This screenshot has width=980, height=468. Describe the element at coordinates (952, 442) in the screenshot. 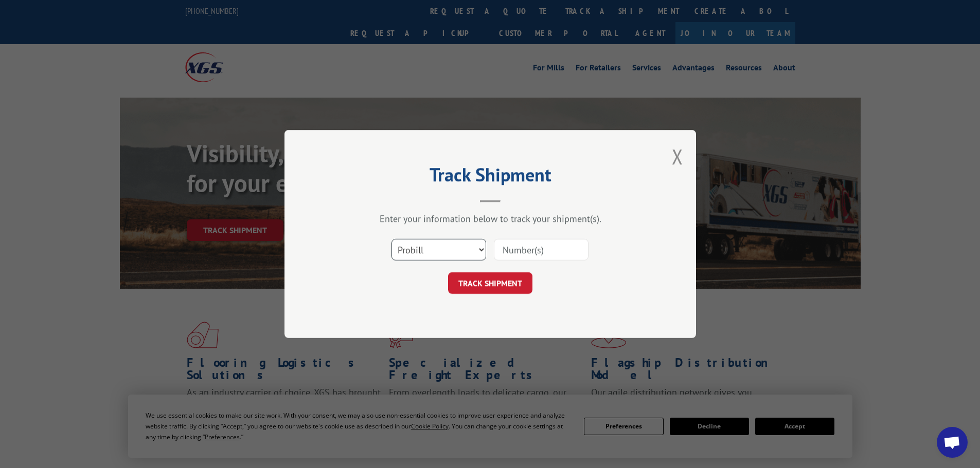

I see `div: Open chat` at that location.